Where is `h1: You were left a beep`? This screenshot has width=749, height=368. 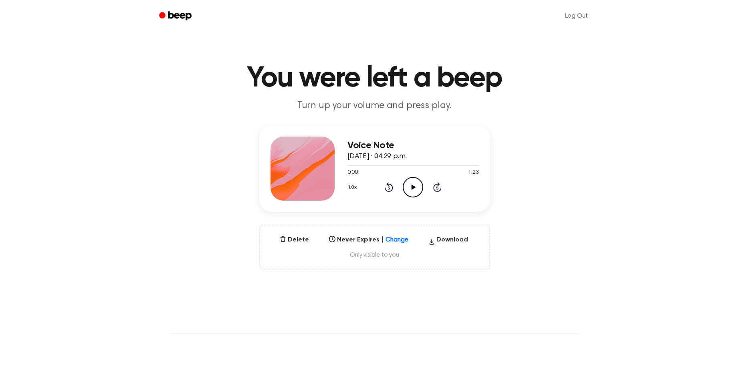
h1: You were left a beep is located at coordinates (375, 79).